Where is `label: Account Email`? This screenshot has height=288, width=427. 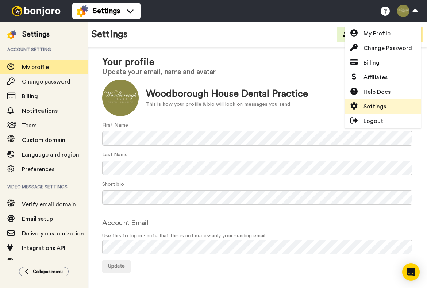 label: Account Email is located at coordinates (125, 223).